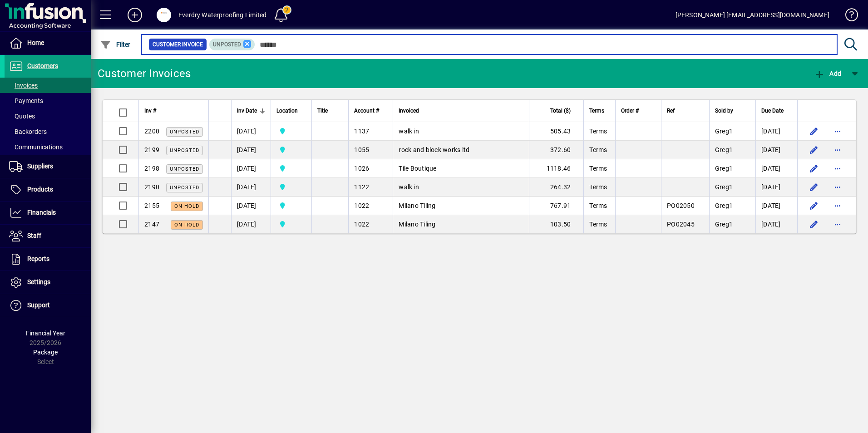 This screenshot has height=433, width=868. What do you see at coordinates (777, 111) in the screenshot?
I see `div: Due Date` at bounding box center [777, 111].